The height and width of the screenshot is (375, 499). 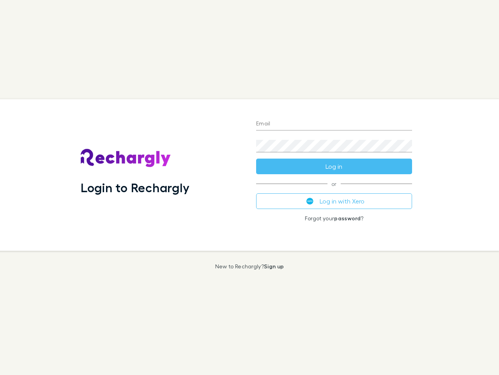 I want to click on p: New to Rechargly?, so click(x=250, y=266).